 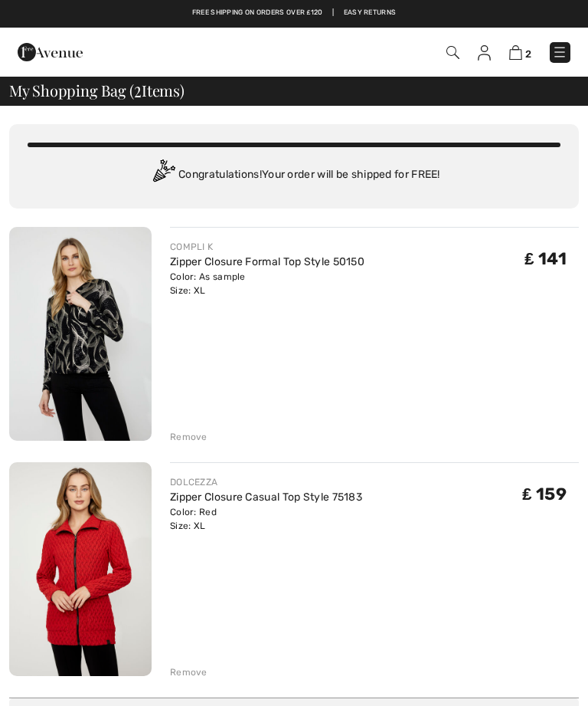 What do you see at coordinates (81, 569) in the screenshot?
I see `img: Zipper Closure Casual Top Style 75183` at bounding box center [81, 569].